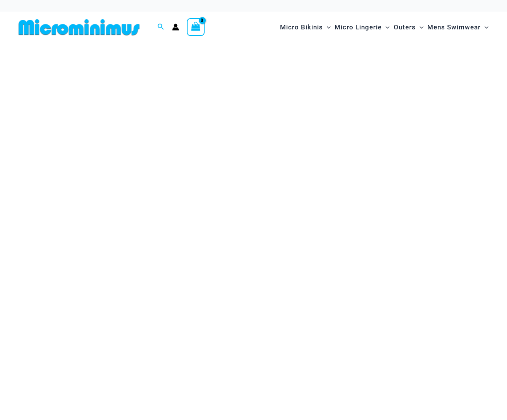  What do you see at coordinates (358, 27) in the screenshot?
I see `span: Micro Lingerie` at bounding box center [358, 27].